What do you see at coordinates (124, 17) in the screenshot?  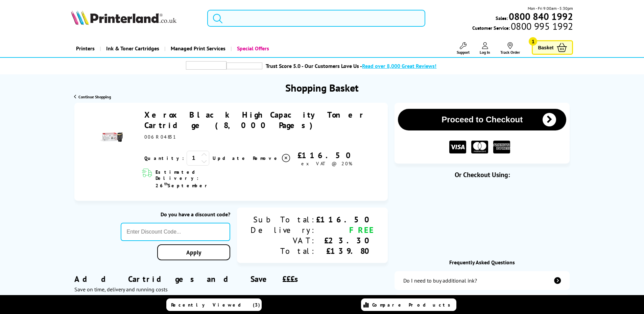 I see `img: Printerland Logo` at bounding box center [124, 17].